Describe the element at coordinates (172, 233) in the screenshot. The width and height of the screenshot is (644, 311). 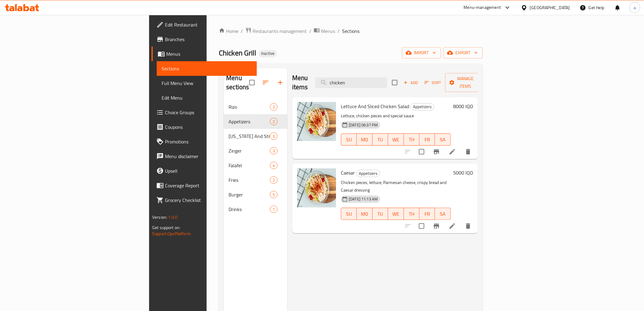
I see `a: Support.OpsPlatform` at that location.